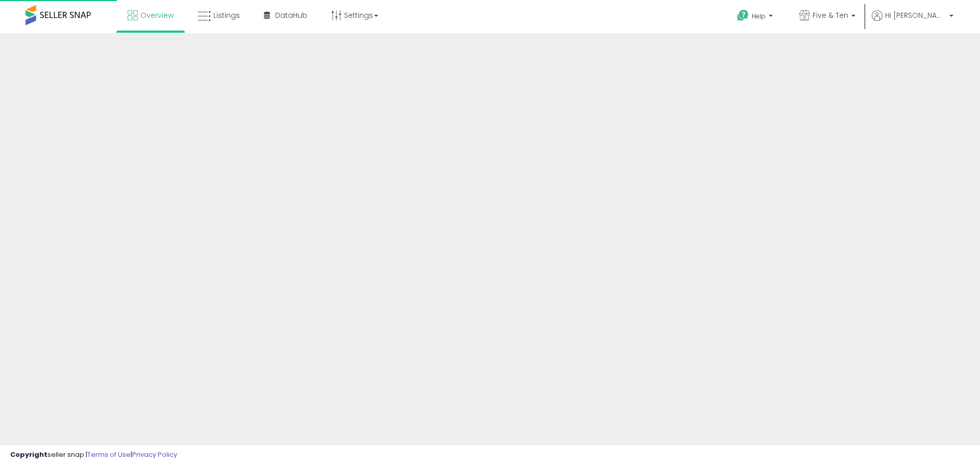 Image resolution: width=980 pixels, height=465 pixels. What do you see at coordinates (93, 455) in the screenshot?
I see `div: seller snap | |` at bounding box center [93, 455].